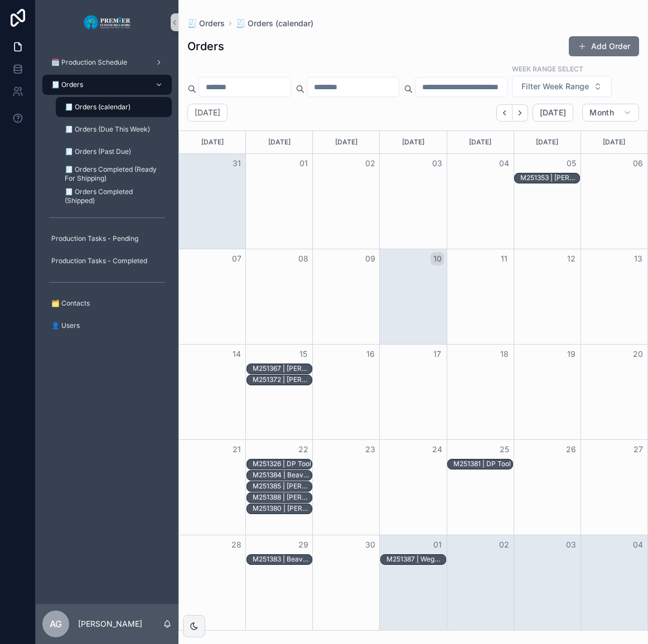  What do you see at coordinates (571, 354) in the screenshot?
I see `button: 19` at bounding box center [571, 354].